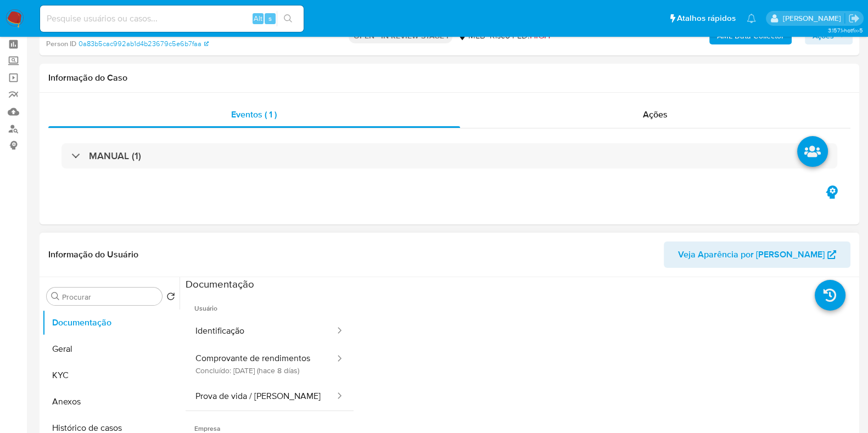 The height and width of the screenshot is (433, 868). What do you see at coordinates (751, 18) in the screenshot?
I see `a: Notificações` at bounding box center [751, 18].